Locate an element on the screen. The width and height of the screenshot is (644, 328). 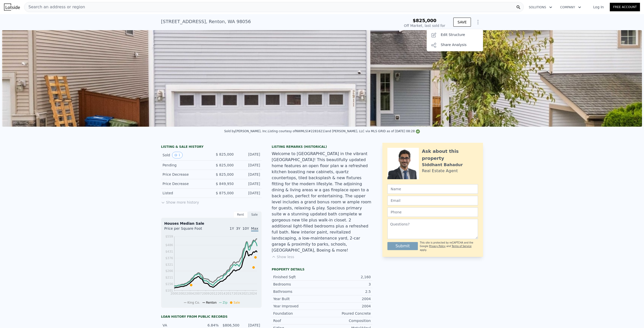
div: Bathrooms is located at coordinates (298, 292).